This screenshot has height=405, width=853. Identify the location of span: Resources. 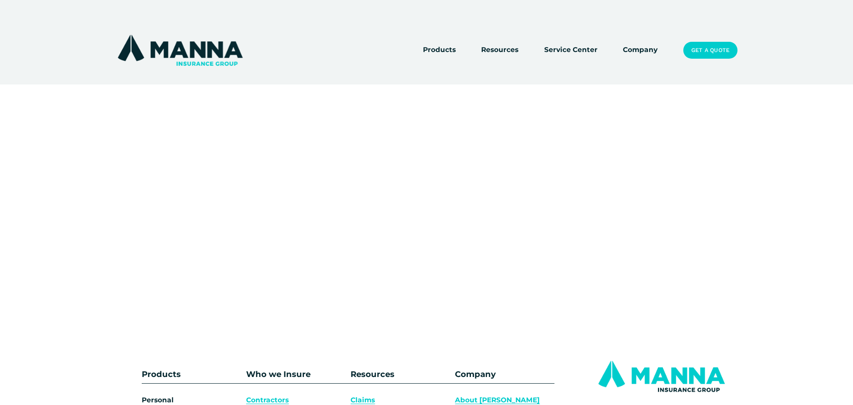
(500, 50).